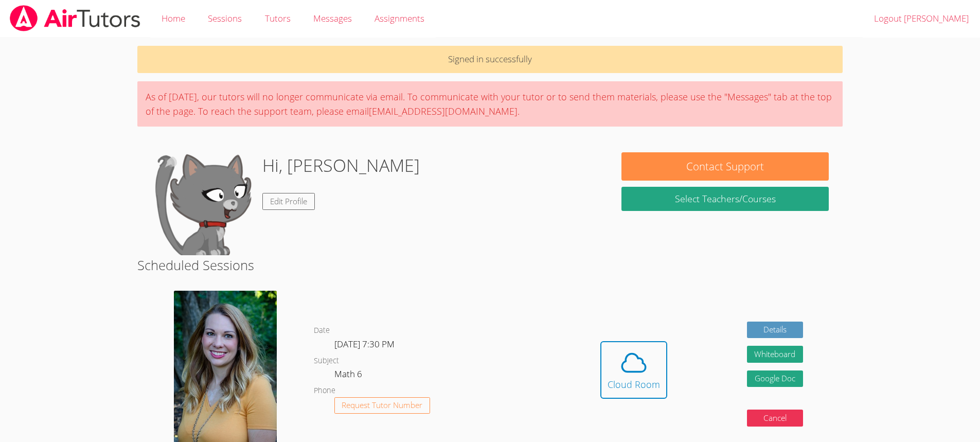  What do you see at coordinates (332, 18) in the screenshot?
I see `span: Messages` at bounding box center [332, 18].